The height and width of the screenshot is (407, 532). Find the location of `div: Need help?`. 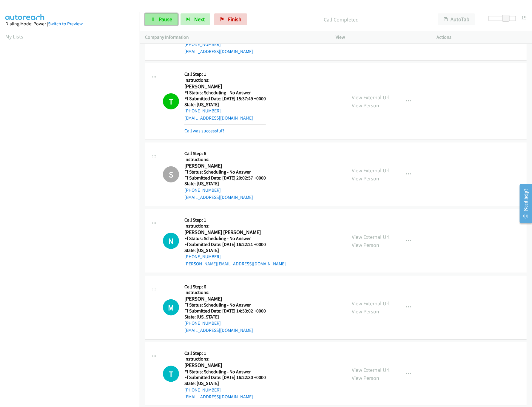

div: Need help? is located at coordinates (11, 20).